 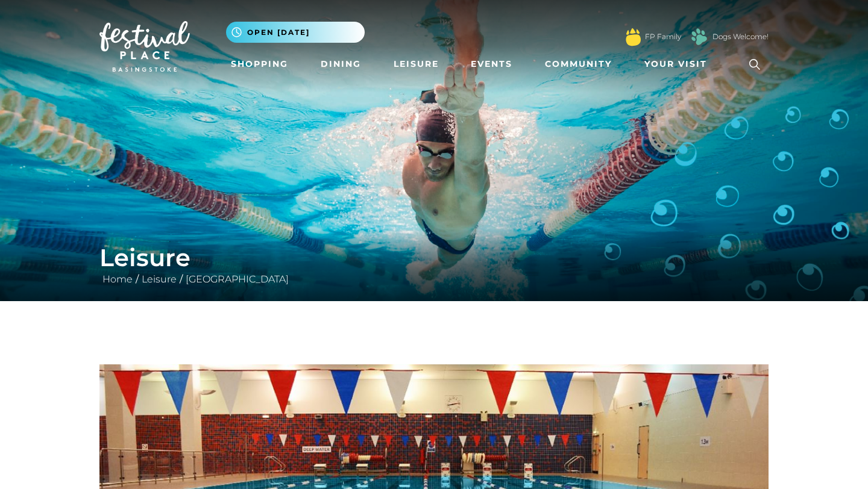 I want to click on a: FP Family, so click(x=663, y=37).